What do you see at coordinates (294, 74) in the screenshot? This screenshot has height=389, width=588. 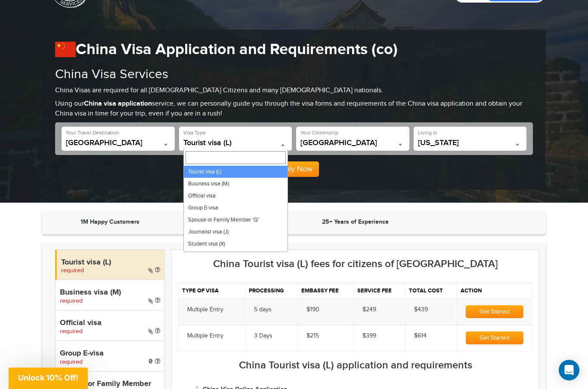 I see `h2: China Visa Services` at bounding box center [294, 74].